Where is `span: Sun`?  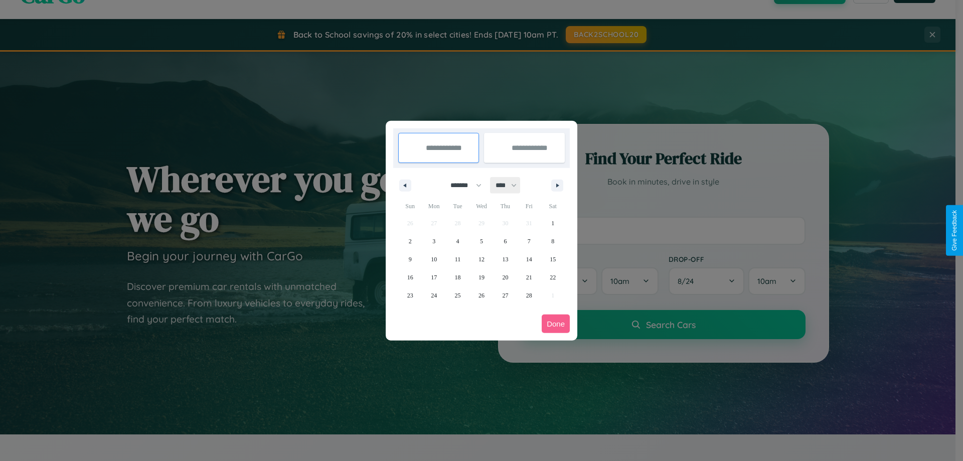 span: Sun is located at coordinates (410, 206).